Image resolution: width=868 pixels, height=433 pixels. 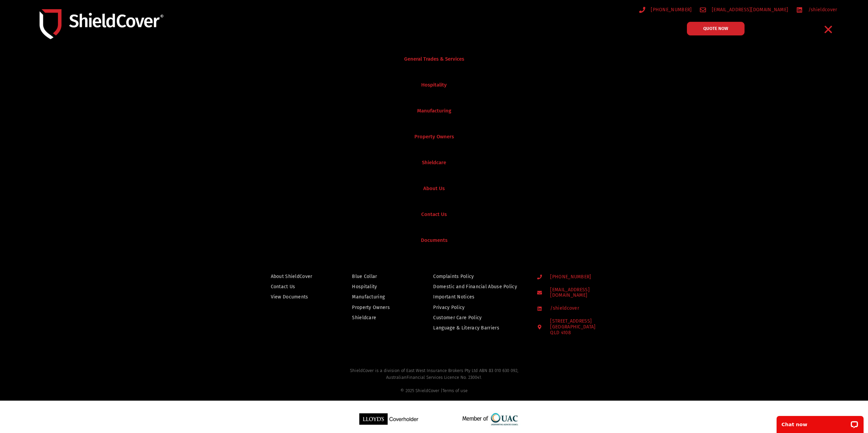 What do you see at coordinates (449, 308) in the screenshot?
I see `span: Privacy Policy` at bounding box center [449, 308].